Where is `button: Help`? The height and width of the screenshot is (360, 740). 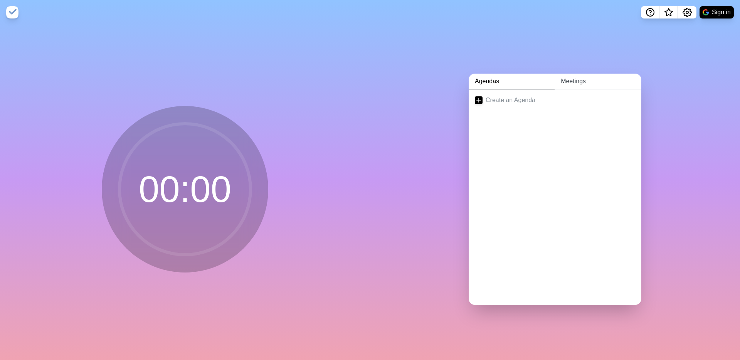
button: Help is located at coordinates (650, 12).